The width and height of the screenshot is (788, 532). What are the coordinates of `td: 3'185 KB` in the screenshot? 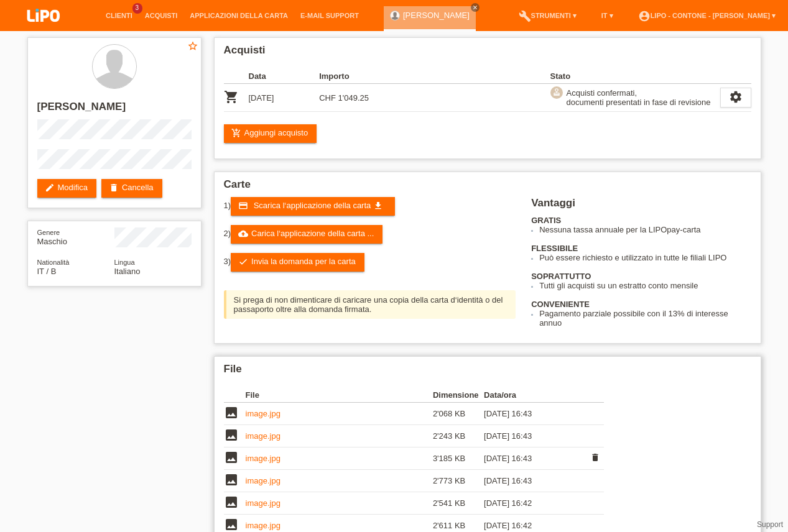 It's located at (458, 458).